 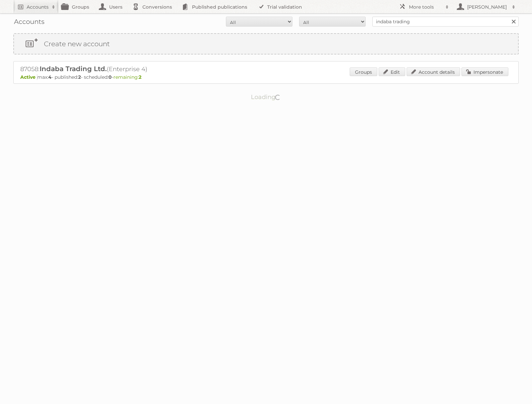 What do you see at coordinates (425, 7) in the screenshot?
I see `h2: More tools` at bounding box center [425, 7].